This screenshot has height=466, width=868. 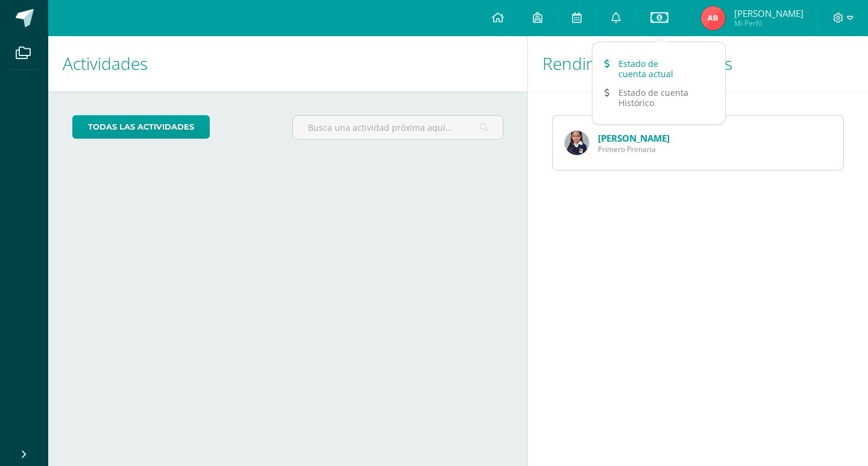 I want to click on span: Mi Perfil, so click(x=769, y=23).